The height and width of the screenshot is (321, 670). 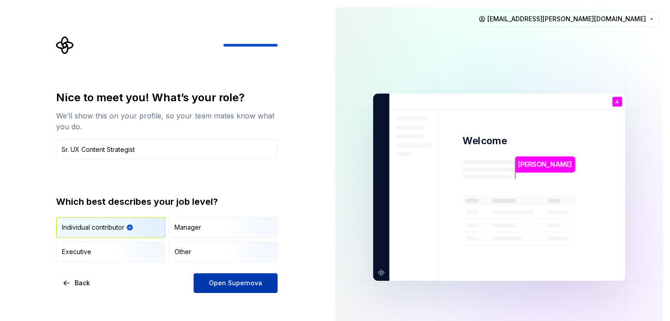 What do you see at coordinates (183, 252) in the screenshot?
I see `div: Other` at bounding box center [183, 252].